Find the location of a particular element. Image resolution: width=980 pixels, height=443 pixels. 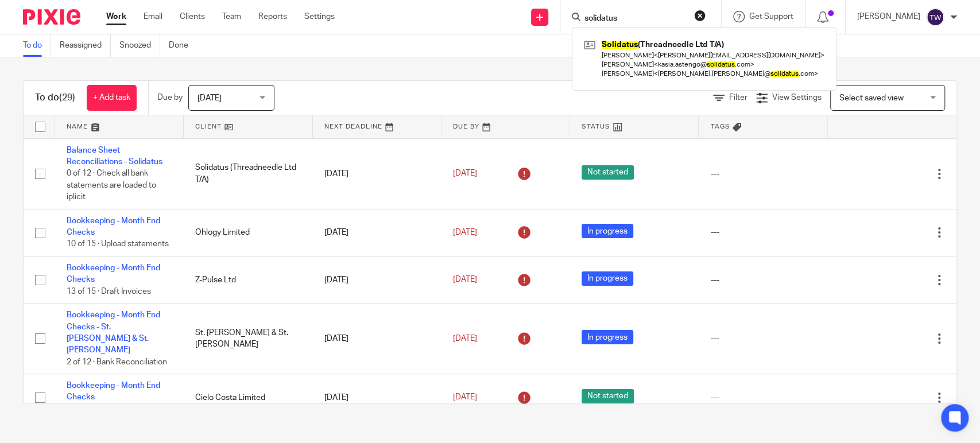

a: Clients is located at coordinates (192, 17).